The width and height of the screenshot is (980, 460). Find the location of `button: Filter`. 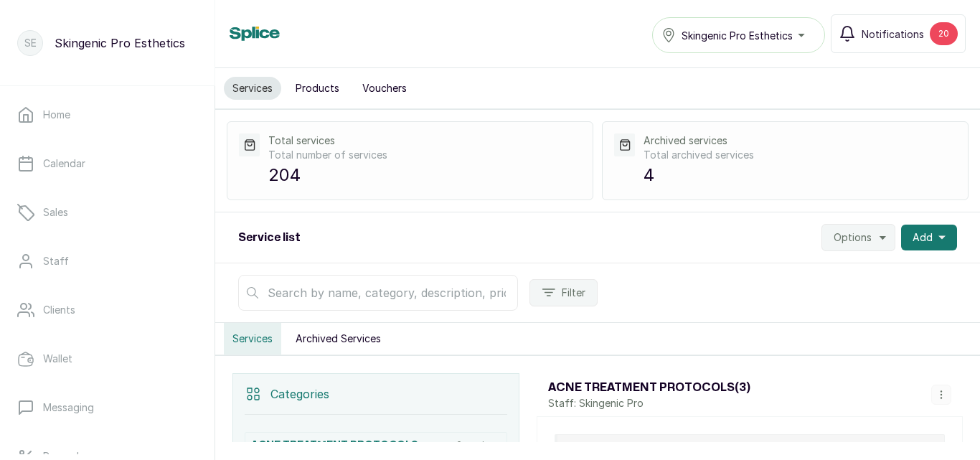

button: Filter is located at coordinates (563, 293).